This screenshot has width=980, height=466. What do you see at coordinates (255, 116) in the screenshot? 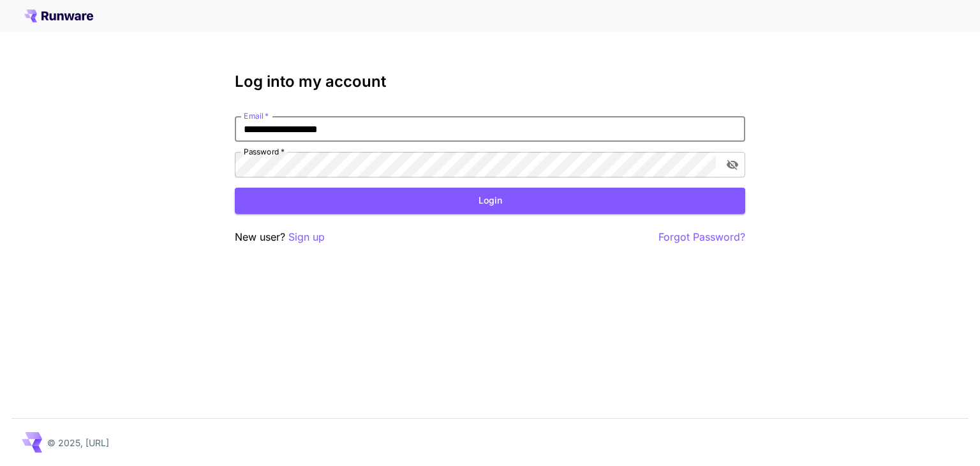
I see `label: Email` at bounding box center [255, 116].